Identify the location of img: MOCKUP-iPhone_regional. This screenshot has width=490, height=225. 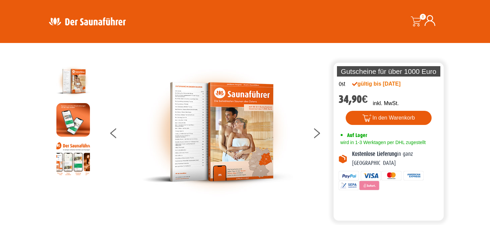
(73, 120).